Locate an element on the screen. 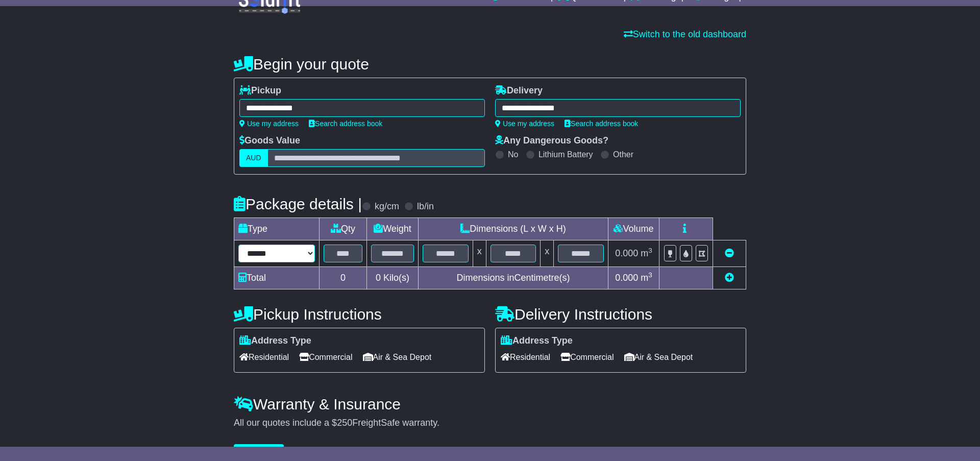  h4: Delivery Instructions is located at coordinates (621, 315).